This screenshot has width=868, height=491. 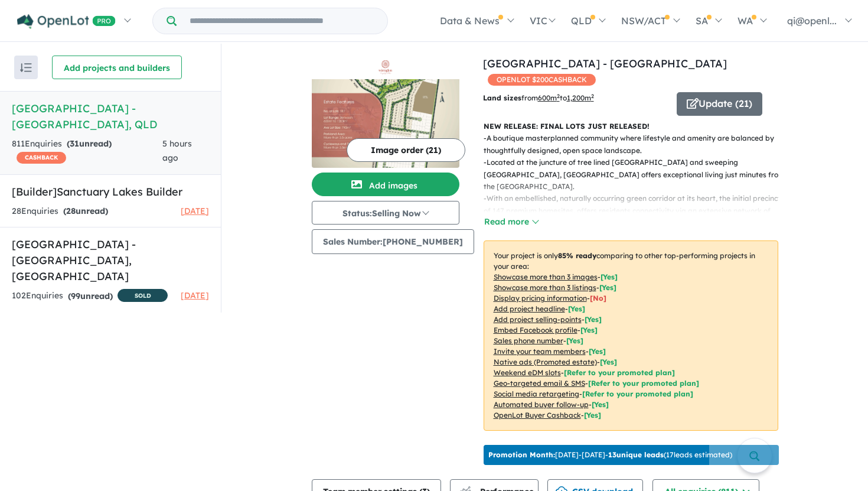 I want to click on u: Weekend eDM slots, so click(x=527, y=372).